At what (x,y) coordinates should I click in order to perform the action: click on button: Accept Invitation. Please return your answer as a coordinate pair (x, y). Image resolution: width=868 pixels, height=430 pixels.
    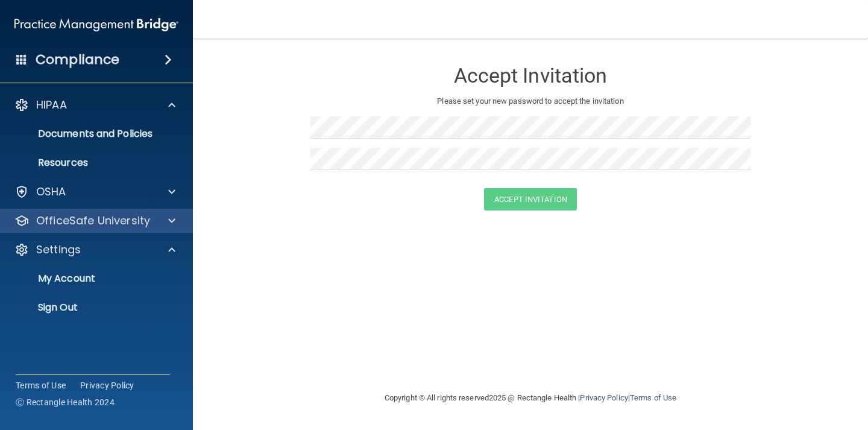
    Looking at the image, I should click on (531, 199).